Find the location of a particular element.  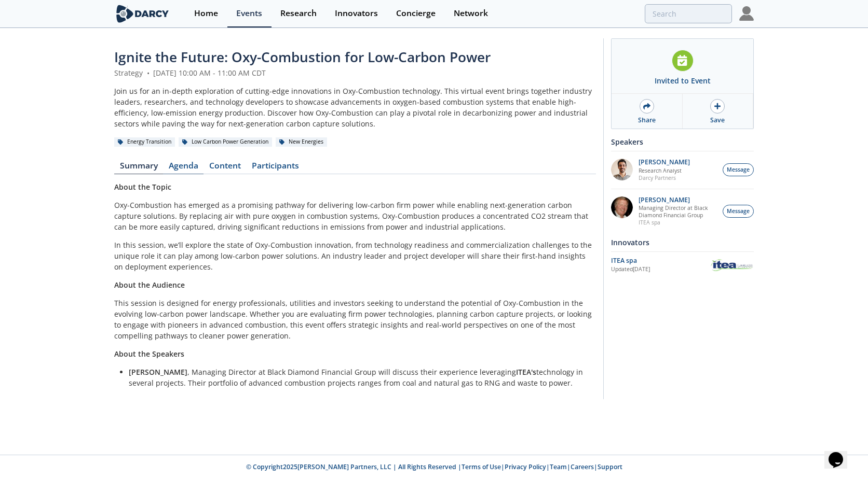

p: Oxy-Combustion has emerged as a promising pathway for delivering low-carbon firm power while enab... is located at coordinates (355, 216).